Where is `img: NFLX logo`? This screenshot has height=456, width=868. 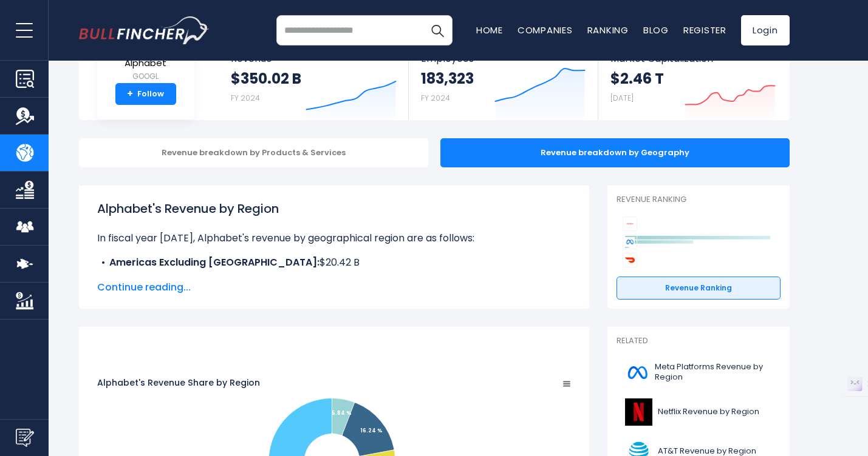 img: NFLX logo is located at coordinates (639, 412).